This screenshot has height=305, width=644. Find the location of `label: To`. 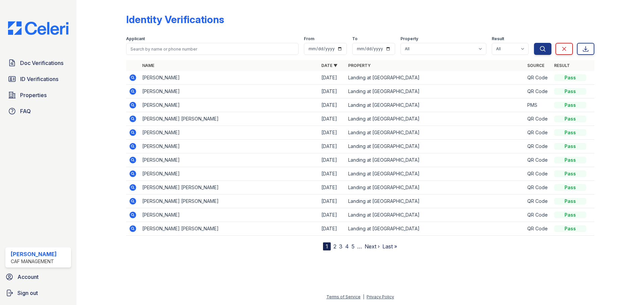

label: To is located at coordinates (355, 39).